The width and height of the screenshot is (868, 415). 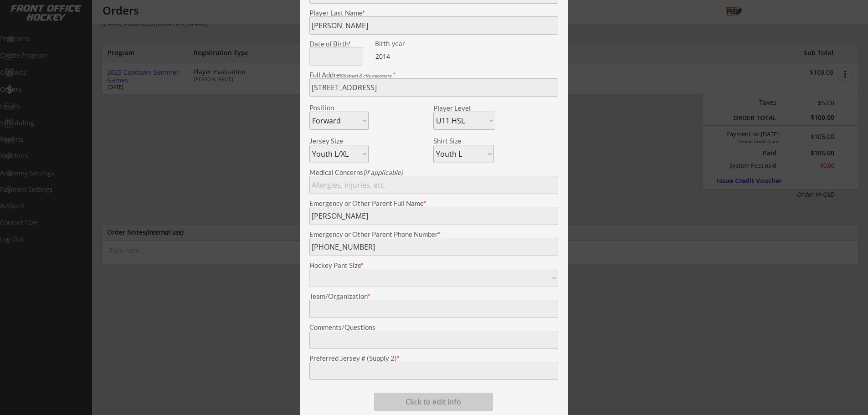 I want to click on div: Birth year, so click(x=404, y=44).